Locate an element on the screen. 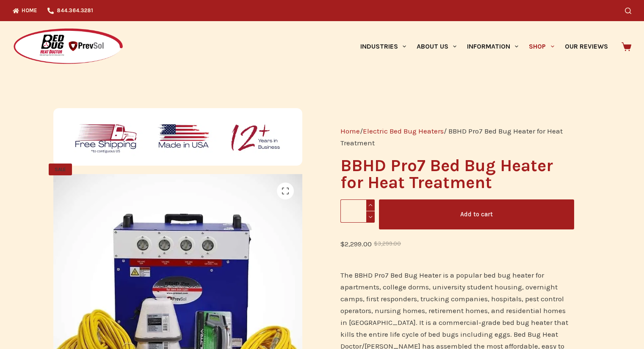  span: SALE is located at coordinates (60, 170).